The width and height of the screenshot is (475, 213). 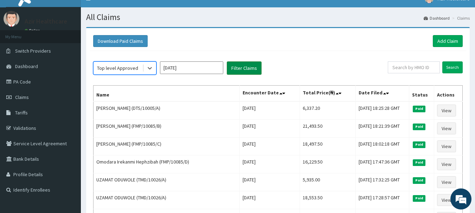 What do you see at coordinates (328, 165) in the screenshot?
I see `td: 16,229.50` at bounding box center [328, 165].